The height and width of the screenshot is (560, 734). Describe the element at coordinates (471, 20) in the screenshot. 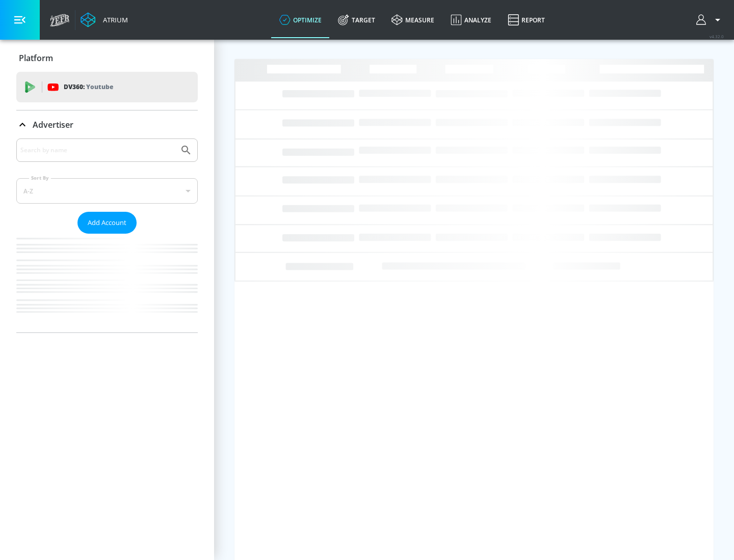

I see `a: Analyze` at that location.